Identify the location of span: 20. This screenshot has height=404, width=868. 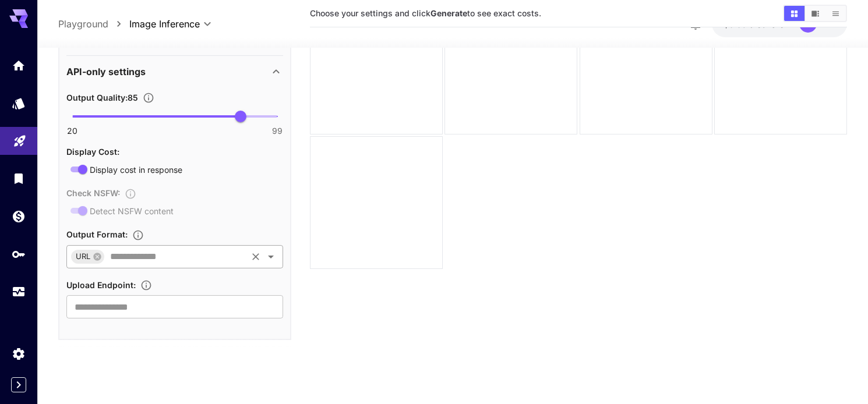
(72, 131).